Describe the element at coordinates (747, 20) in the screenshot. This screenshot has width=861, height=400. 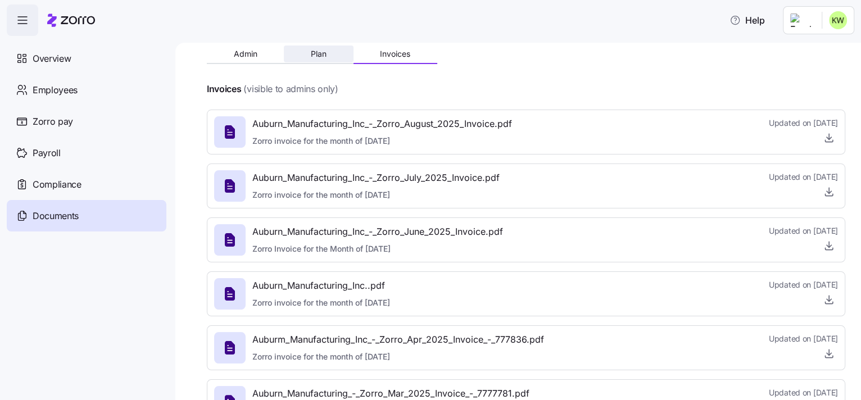
I see `button: Help` at that location.